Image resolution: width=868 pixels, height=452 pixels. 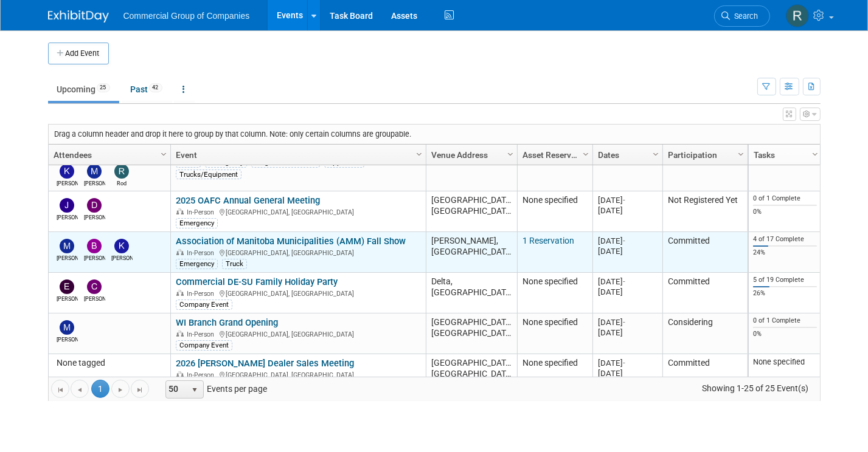 What do you see at coordinates (80, 390) in the screenshot?
I see `span: Go to the previous page` at bounding box center [80, 390].